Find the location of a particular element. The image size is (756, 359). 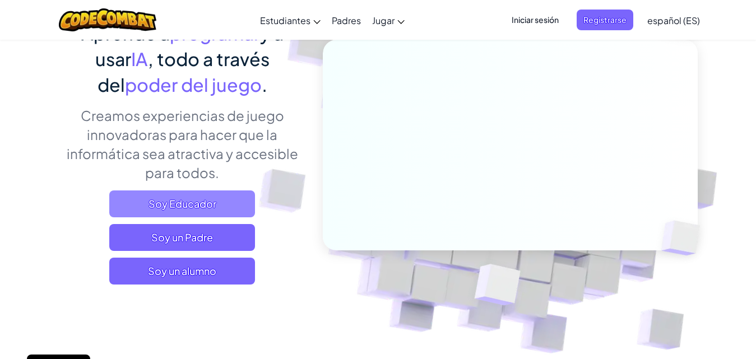

a: Jugar is located at coordinates (388, 20).